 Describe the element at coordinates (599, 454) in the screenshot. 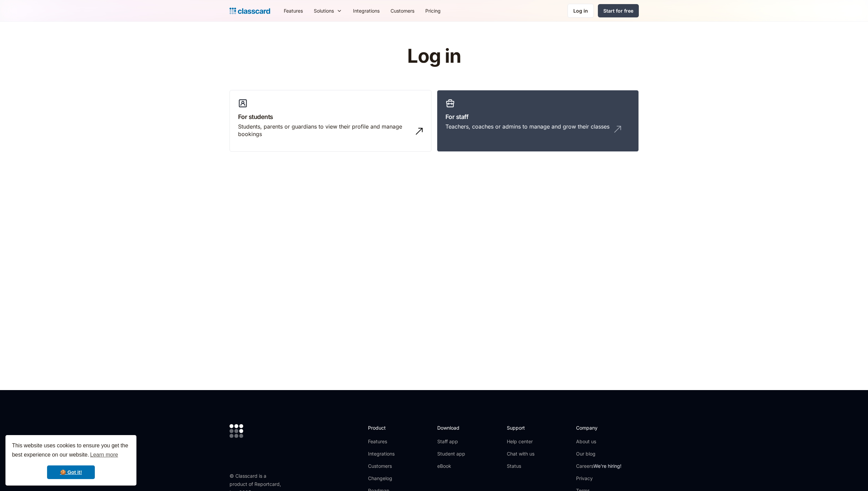

I see `a: Our blog` at that location.